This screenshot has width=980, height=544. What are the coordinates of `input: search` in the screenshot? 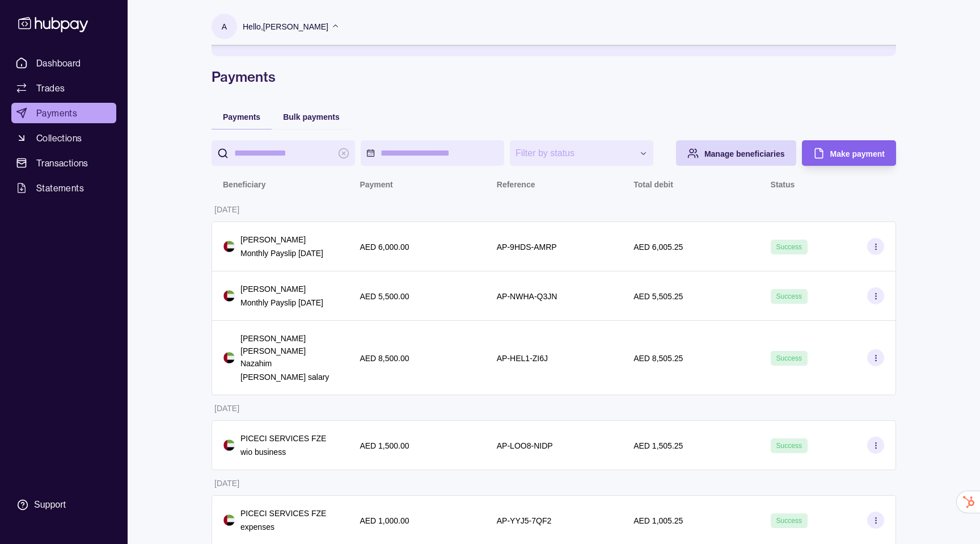 It's located at (283, 152).